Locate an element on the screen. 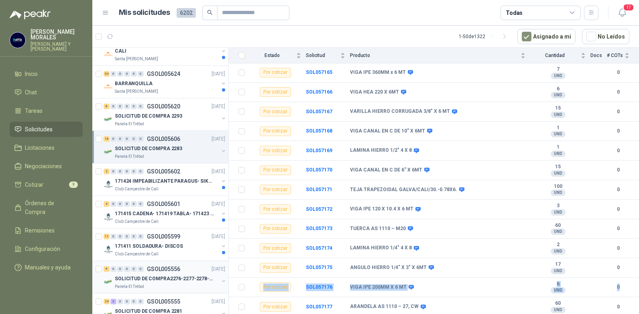  b: 100 is located at coordinates (558, 187).